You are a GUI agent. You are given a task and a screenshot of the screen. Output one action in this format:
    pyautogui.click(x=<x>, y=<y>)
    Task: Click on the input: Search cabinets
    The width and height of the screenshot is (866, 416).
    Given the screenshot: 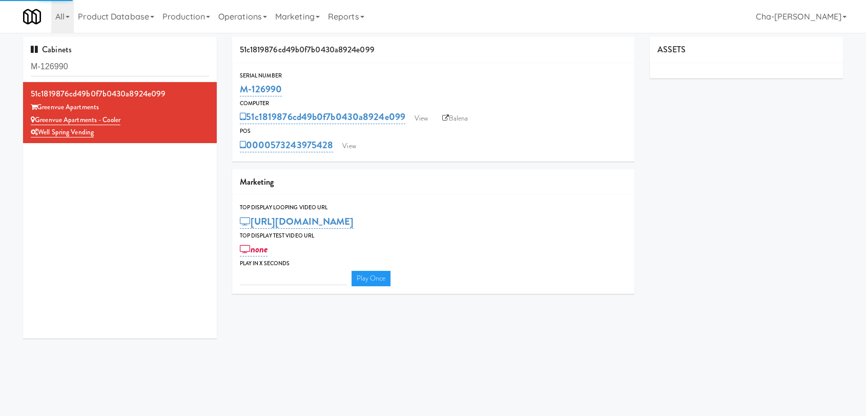 What is the action you would take?
    pyautogui.click(x=120, y=67)
    